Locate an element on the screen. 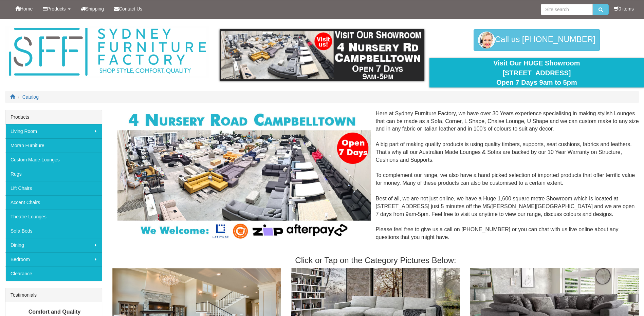 The height and width of the screenshot is (316, 644). a: Contact Us is located at coordinates (128, 9).